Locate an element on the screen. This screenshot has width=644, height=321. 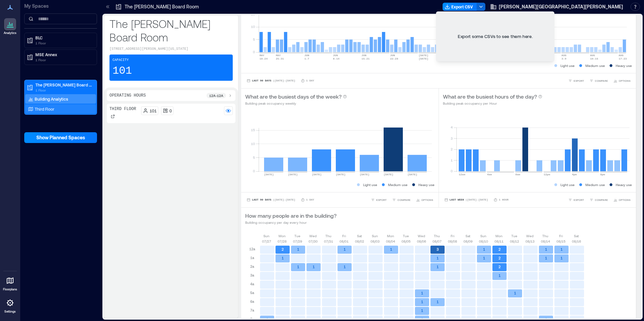
p: 07/27 is located at coordinates (266, 241).